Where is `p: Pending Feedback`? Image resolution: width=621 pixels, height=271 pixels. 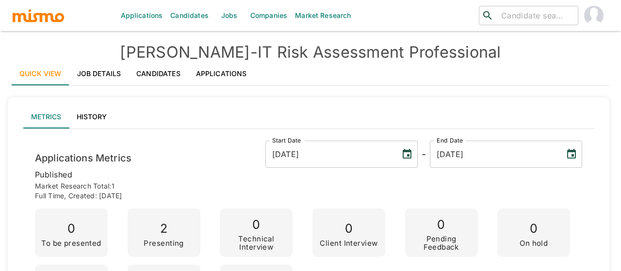 p: Pending Feedback is located at coordinates (442, 243).